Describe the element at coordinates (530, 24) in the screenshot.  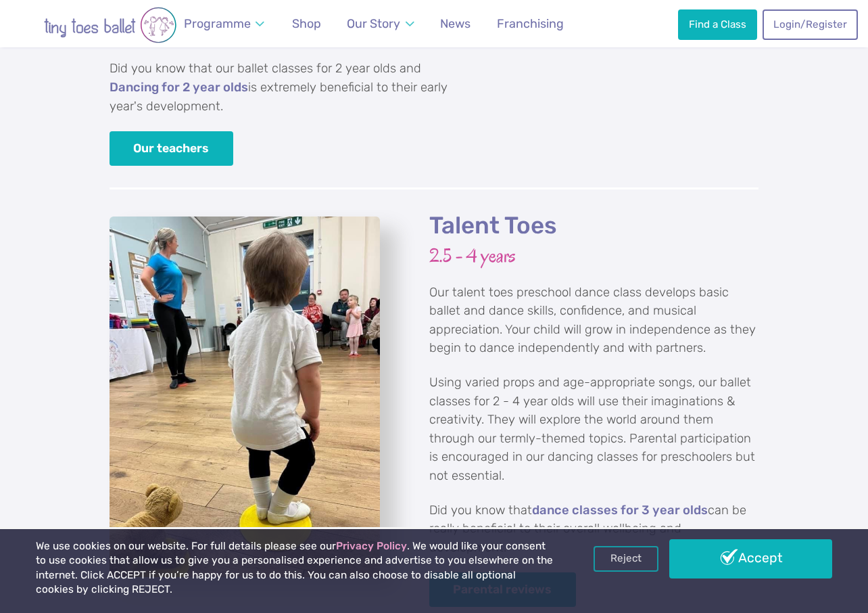
I see `a: Franchising` at that location.